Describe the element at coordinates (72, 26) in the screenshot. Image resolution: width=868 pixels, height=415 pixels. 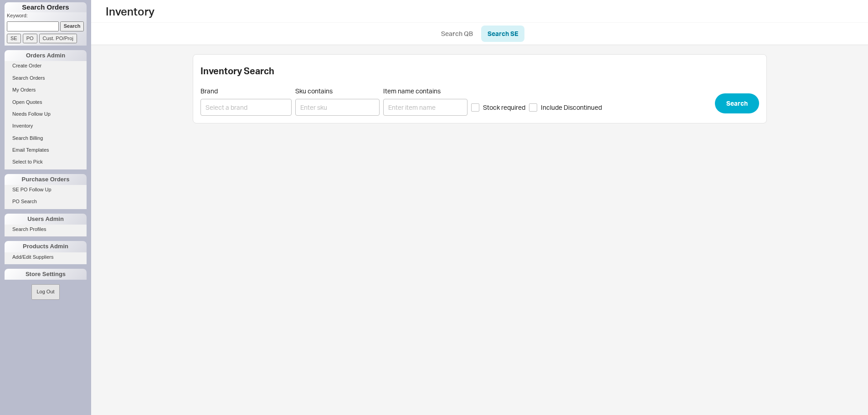
I see `input: Search` at that location.